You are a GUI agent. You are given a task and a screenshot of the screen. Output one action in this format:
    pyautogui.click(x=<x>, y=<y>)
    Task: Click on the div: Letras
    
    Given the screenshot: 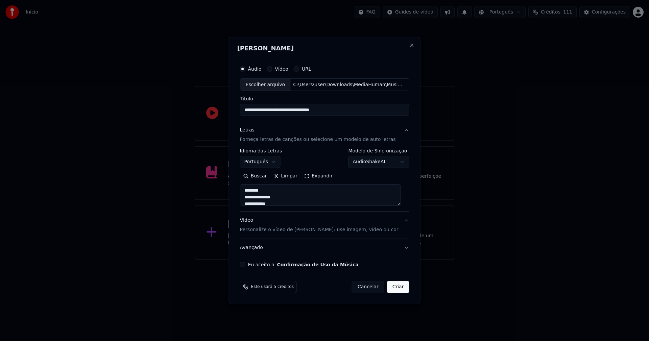 What is the action you would take?
    pyautogui.click(x=247, y=130)
    